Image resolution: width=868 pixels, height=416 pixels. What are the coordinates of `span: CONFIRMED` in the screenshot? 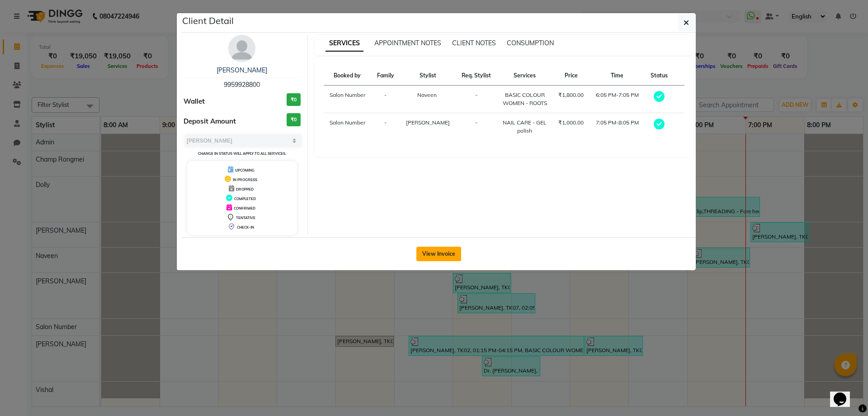 It's located at (245, 208).